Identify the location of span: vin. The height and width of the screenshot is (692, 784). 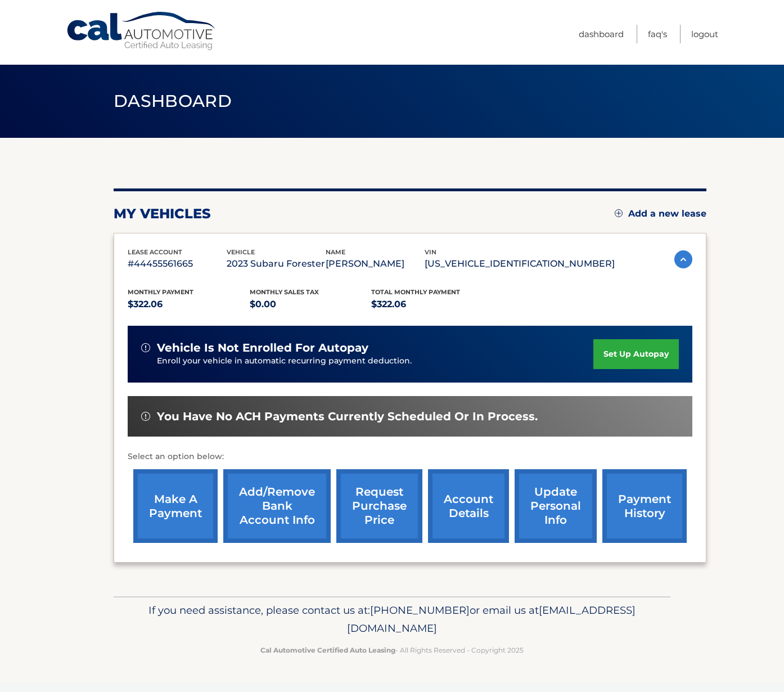
(430, 252).